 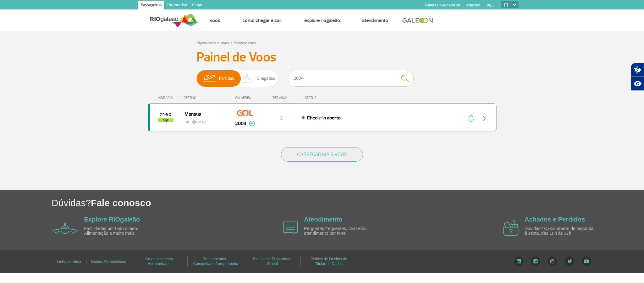 What do you see at coordinates (202, 122) in the screenshot?
I see `span: MAO` at bounding box center [202, 122].